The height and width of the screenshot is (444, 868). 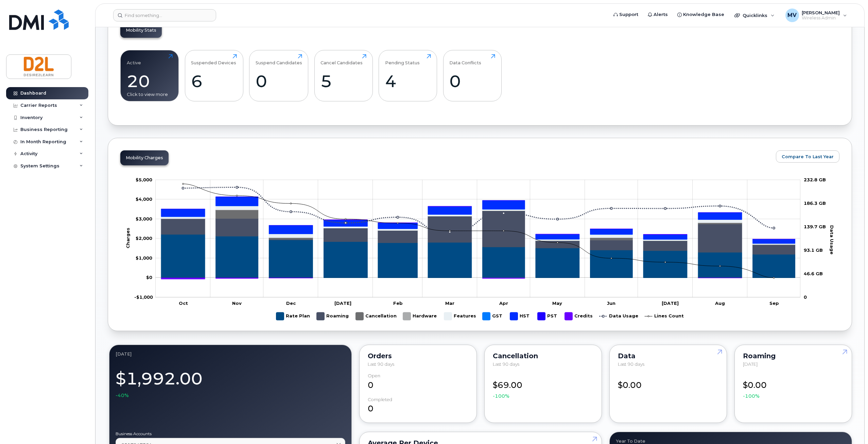 What do you see at coordinates (805, 297) in the screenshot?
I see `tspan: 0` at bounding box center [805, 297].